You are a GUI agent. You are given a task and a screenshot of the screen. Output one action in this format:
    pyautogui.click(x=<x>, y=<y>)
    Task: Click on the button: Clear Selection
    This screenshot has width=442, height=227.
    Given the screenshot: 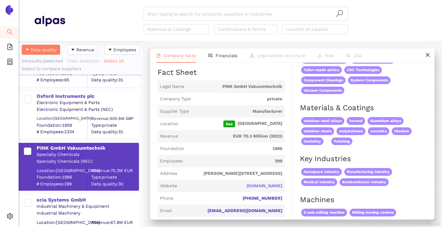 What is the action you would take?
    pyautogui.click(x=85, y=61)
    